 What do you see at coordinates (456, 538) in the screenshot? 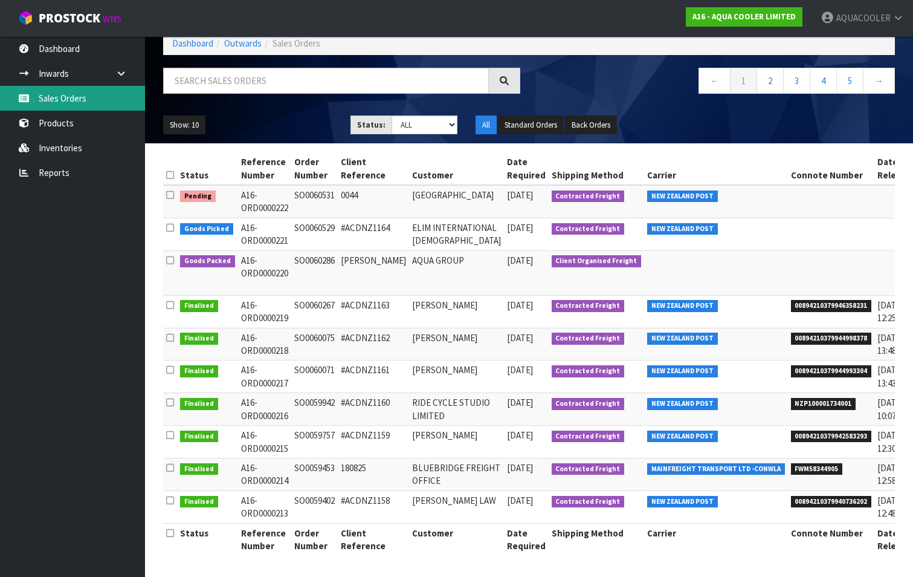
I see `th: Customer` at bounding box center [456, 538].